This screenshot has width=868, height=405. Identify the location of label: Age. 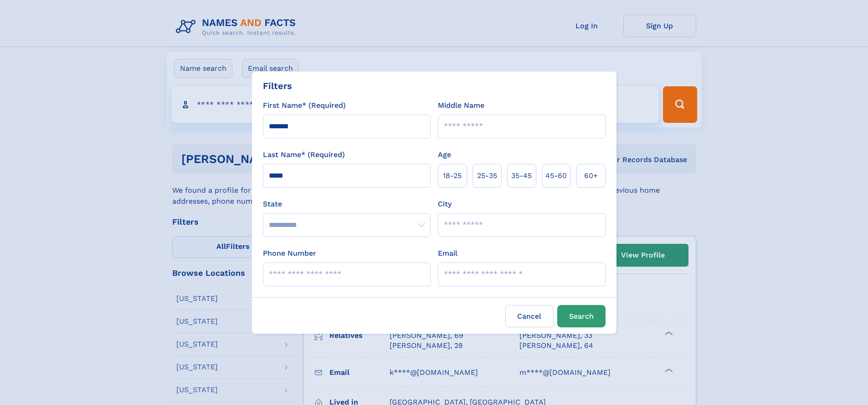
(444, 155).